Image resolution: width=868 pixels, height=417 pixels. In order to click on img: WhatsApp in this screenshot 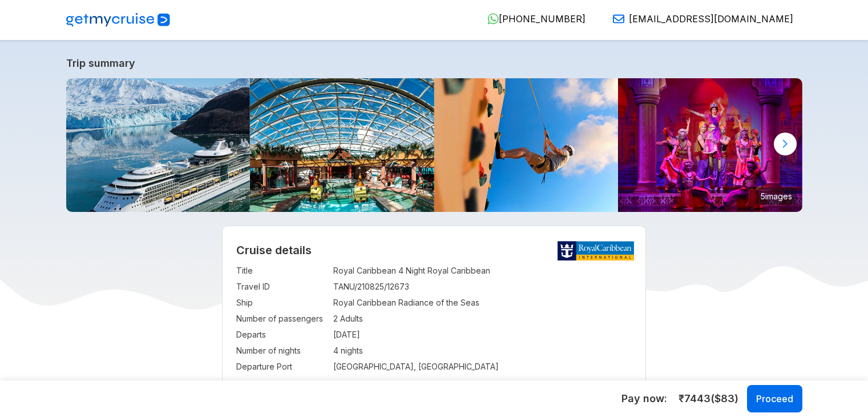, I will do `click(494, 19)`.